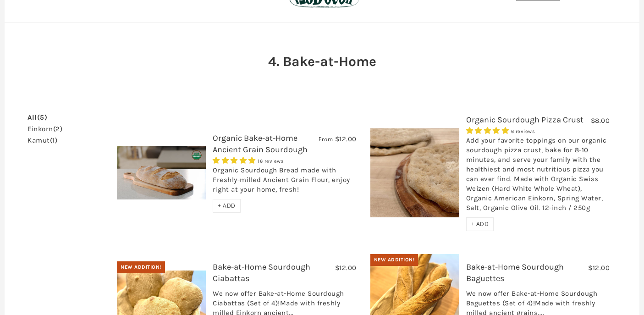  I want to click on a: All(5), so click(37, 118).